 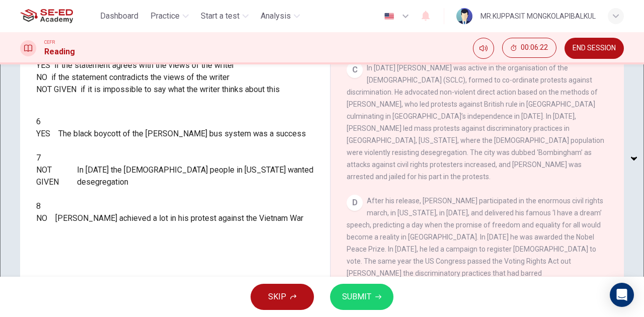 I want to click on div: D, so click(x=355, y=203).